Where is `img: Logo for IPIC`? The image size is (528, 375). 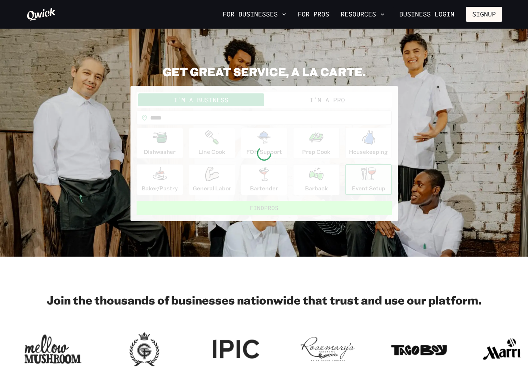
img: Logo for IPIC is located at coordinates (236, 349).